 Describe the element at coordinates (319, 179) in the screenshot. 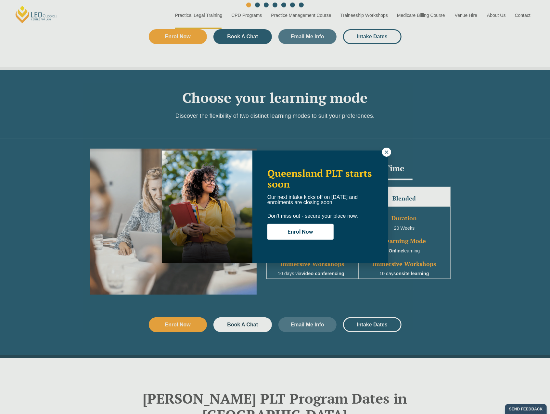

I see `span: Queensland PLT starts soon` at that location.